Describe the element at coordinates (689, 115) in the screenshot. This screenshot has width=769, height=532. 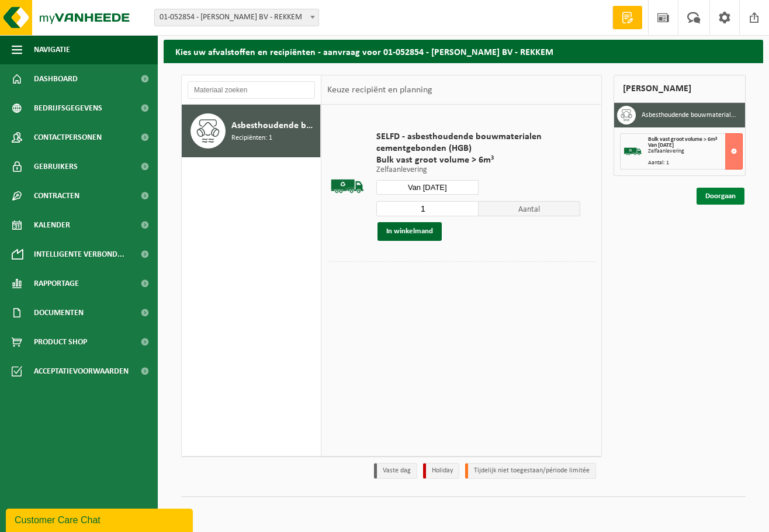
I see `h3: Asbesthoudende bouwmaterialen cementgebonden (hechtgebonden)` at that location.